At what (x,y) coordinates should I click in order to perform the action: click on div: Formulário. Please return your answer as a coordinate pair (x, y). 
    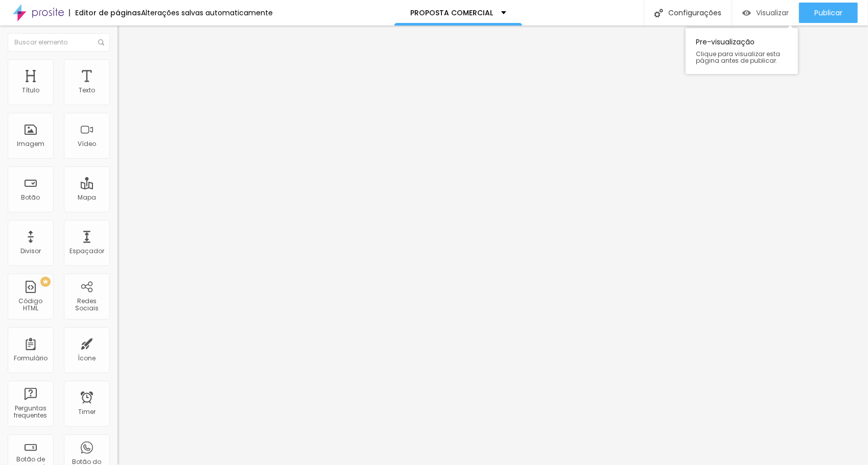
    Looking at the image, I should click on (31, 358).